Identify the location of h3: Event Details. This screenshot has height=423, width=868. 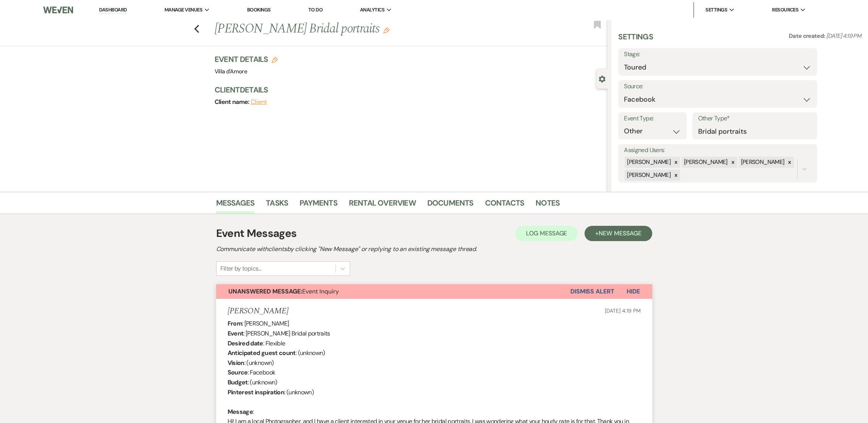
(246, 59).